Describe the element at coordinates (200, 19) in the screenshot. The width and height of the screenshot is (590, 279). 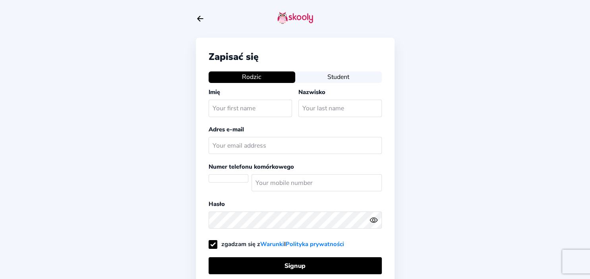
I see `ion-icon: arrow back outline` at that location.